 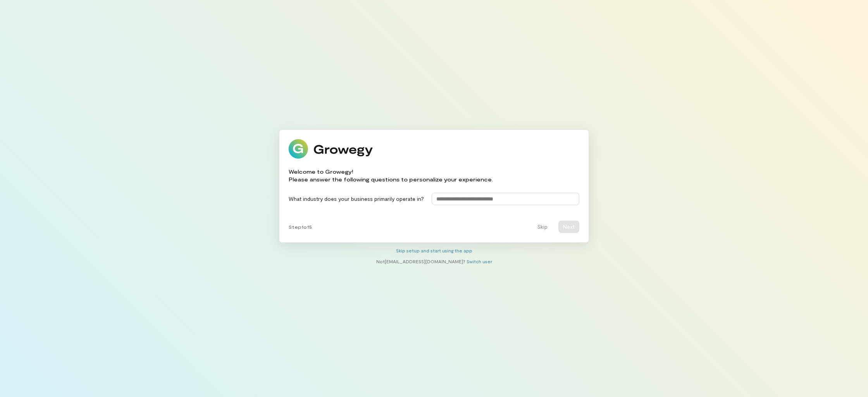 I want to click on button: Next, so click(x=569, y=227).